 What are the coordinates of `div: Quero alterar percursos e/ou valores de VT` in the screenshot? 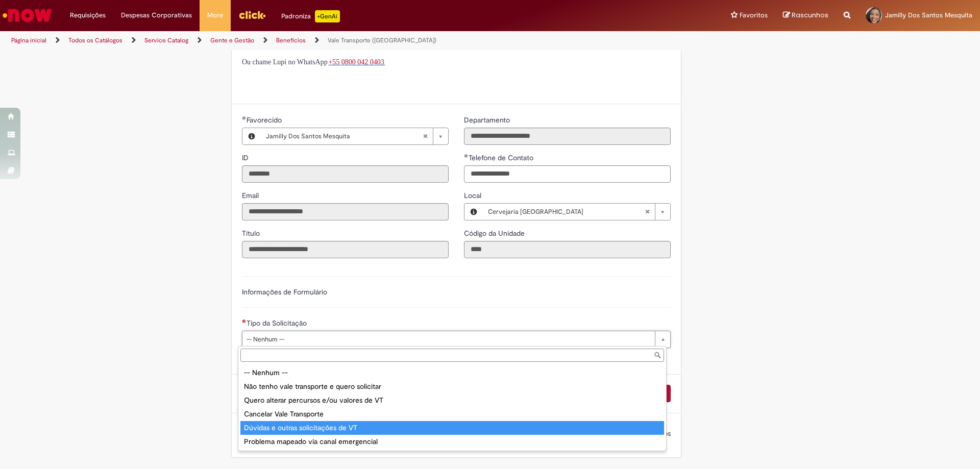 It's located at (452, 400).